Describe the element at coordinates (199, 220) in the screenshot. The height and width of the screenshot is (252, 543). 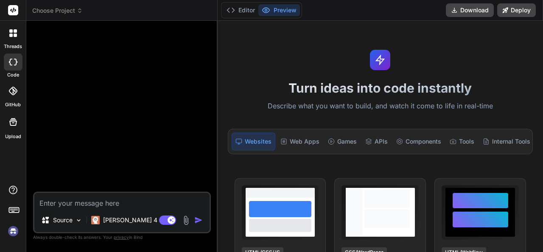
I see `img: icon` at that location.